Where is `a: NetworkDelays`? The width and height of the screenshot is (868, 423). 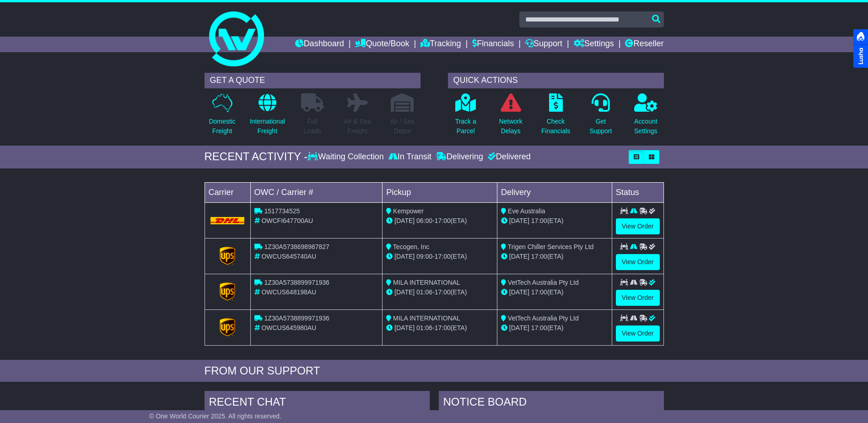
a: NetworkDelays is located at coordinates (511, 117).